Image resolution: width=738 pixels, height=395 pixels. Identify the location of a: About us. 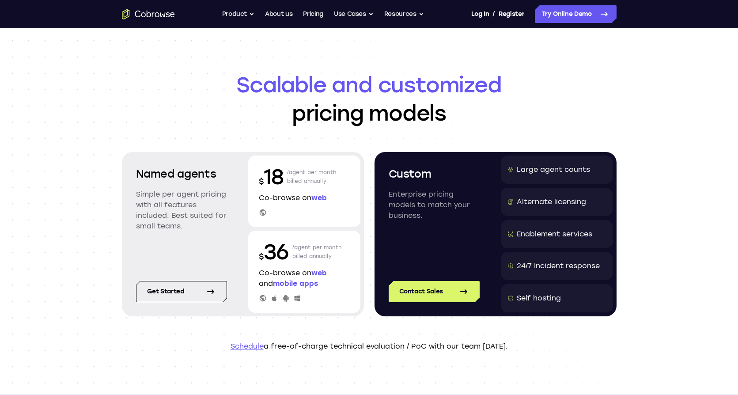
(279, 14).